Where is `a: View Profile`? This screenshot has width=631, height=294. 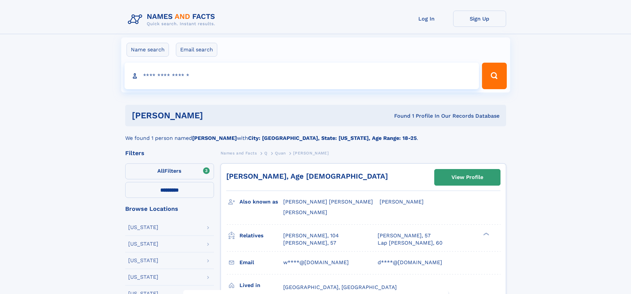 a: View Profile is located at coordinates (467, 177).